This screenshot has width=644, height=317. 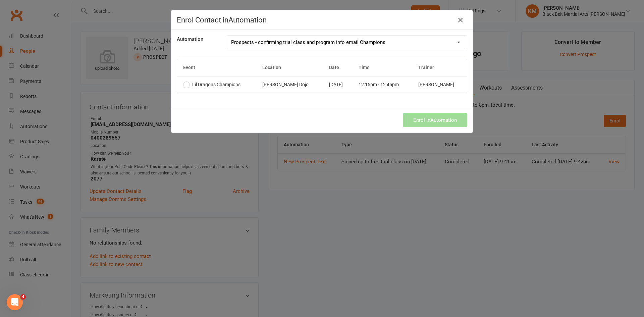 What do you see at coordinates (337, 67) in the screenshot?
I see `th: Date` at bounding box center [337, 67].